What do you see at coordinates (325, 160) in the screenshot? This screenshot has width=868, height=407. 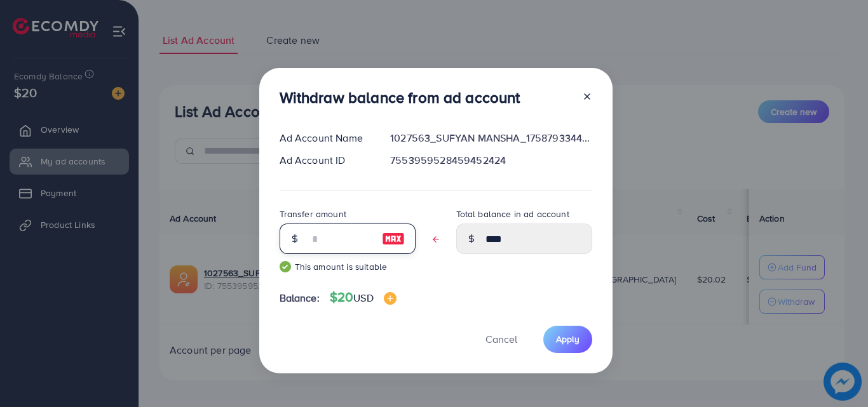 I see `div: Ad Account ID` at bounding box center [325, 160].